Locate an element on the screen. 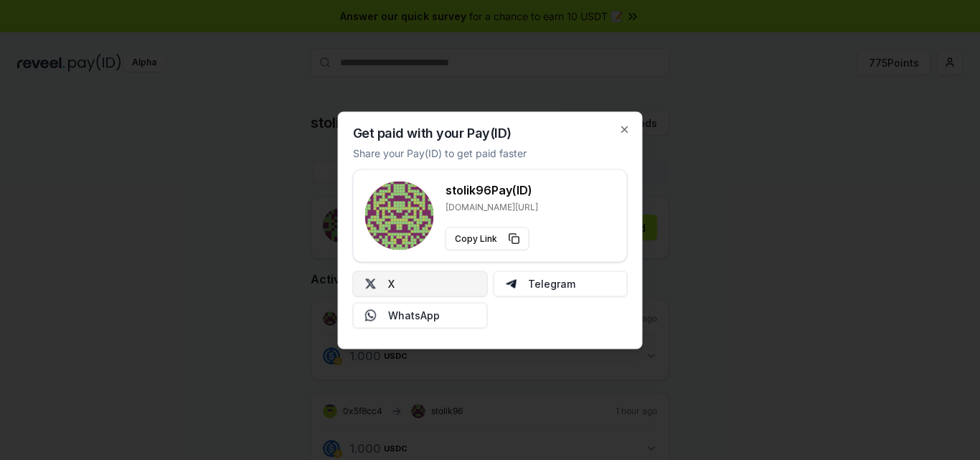 The image size is (980, 460). button: WhatsApp is located at coordinates (420, 314).